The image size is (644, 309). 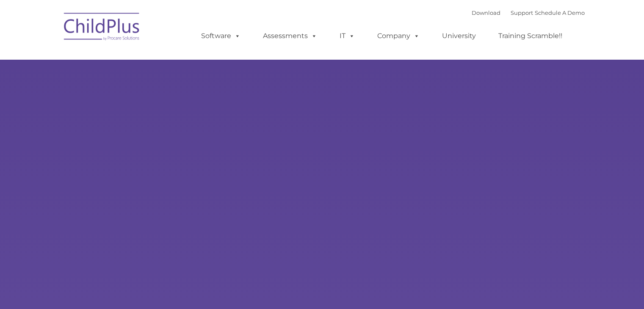 I want to click on a: University, so click(x=459, y=36).